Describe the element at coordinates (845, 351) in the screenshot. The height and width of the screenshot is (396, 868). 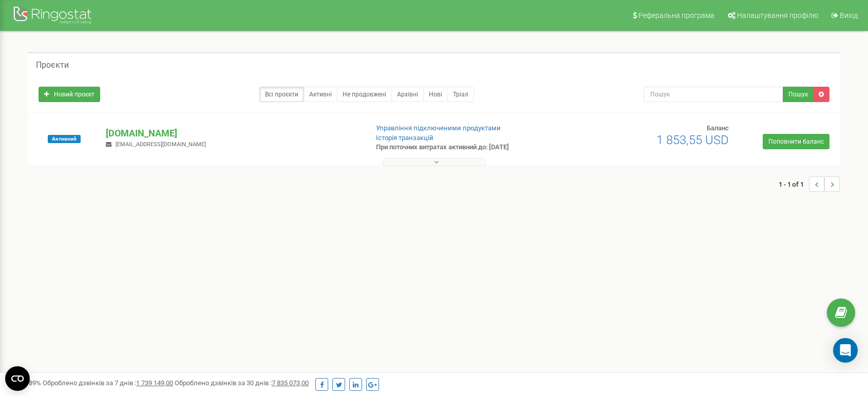
I see `div: Open Intercom Messenger` at that location.